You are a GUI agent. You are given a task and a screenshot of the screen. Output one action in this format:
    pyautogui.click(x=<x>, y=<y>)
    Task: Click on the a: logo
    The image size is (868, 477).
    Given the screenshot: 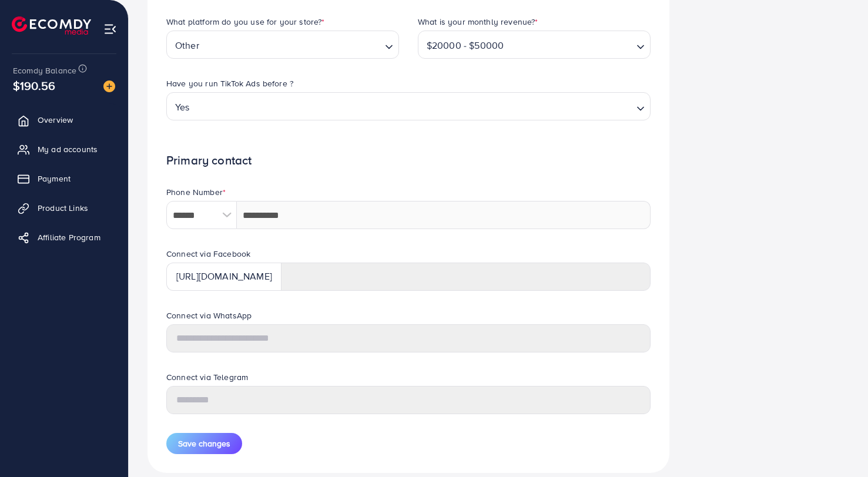 What is the action you would take?
    pyautogui.click(x=51, y=26)
    